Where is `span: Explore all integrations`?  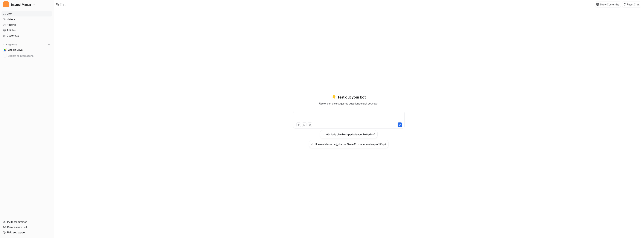 span: Explore all integrations is located at coordinates (29, 56).